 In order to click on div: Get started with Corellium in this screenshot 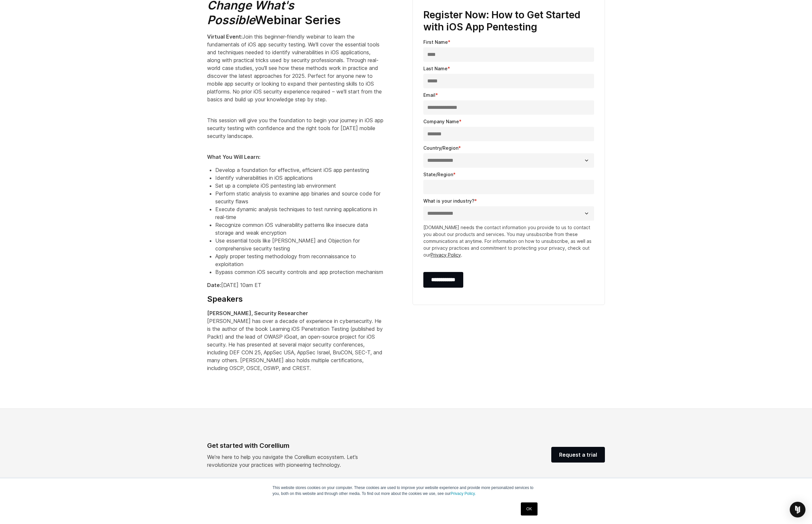, I will do `click(291, 446)`.